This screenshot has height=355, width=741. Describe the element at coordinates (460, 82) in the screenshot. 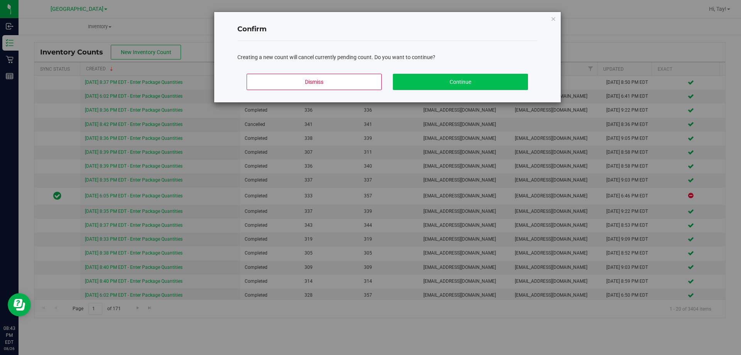

I see `button: Continue` at that location.